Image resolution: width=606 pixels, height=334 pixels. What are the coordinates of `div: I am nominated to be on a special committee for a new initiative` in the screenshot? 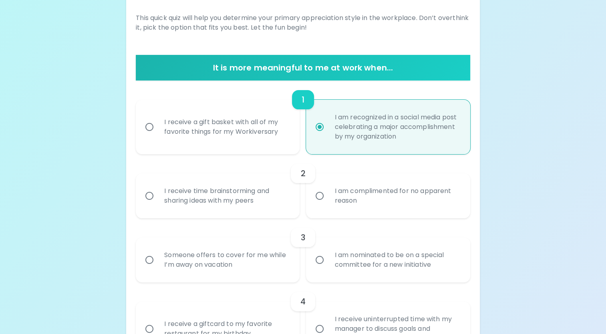 It's located at (397, 260).